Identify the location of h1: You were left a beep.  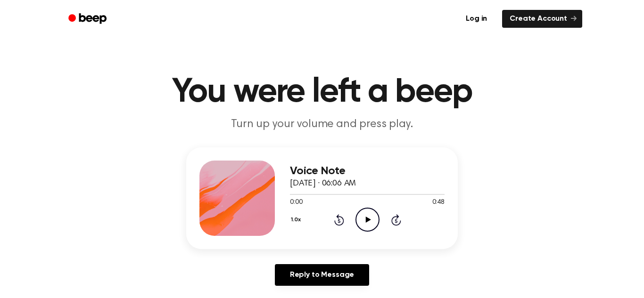
(322, 92).